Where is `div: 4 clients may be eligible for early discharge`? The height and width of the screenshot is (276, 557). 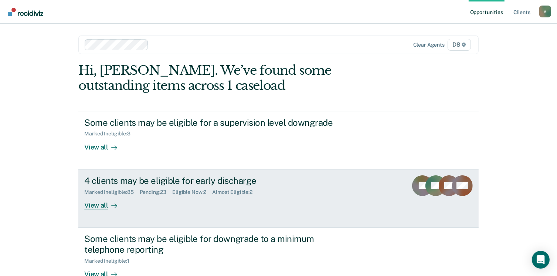 div: 4 clients may be eligible for early discharge is located at coordinates (214, 180).